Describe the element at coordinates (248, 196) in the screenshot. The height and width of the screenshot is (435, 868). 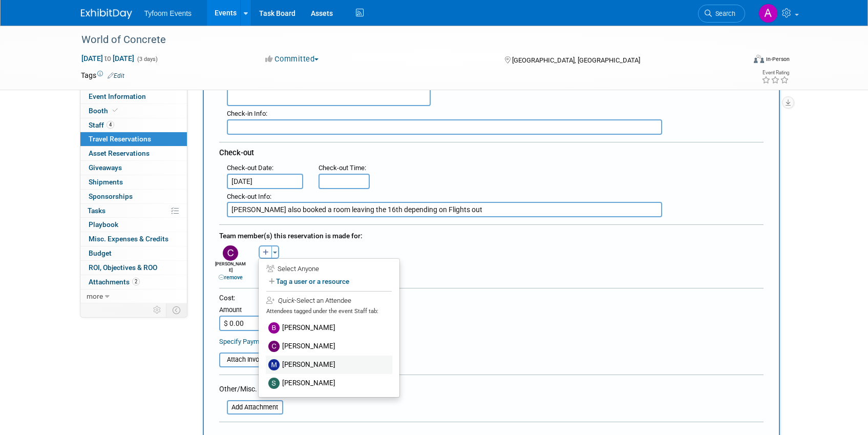
I see `span: Check-out Info` at that location.